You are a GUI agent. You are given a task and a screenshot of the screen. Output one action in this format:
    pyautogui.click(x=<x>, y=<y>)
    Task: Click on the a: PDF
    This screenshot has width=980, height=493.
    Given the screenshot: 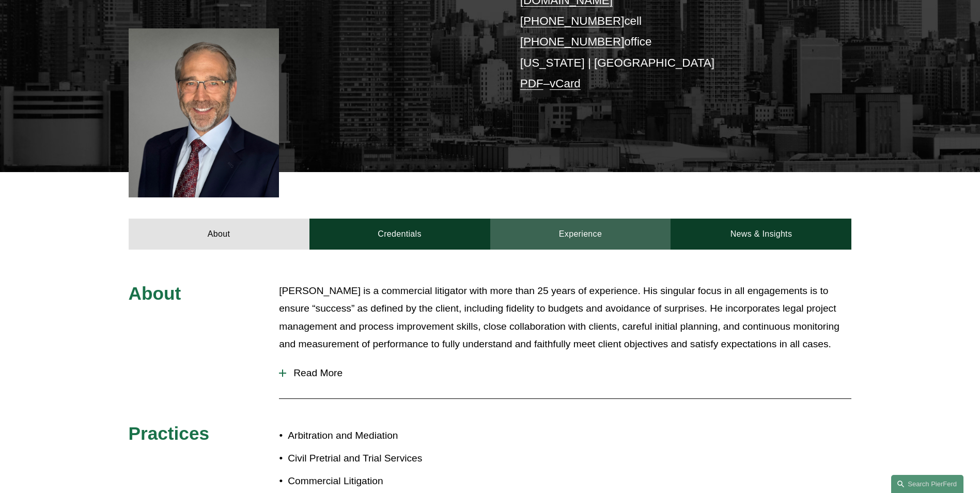 What is the action you would take?
    pyautogui.click(x=531, y=83)
    